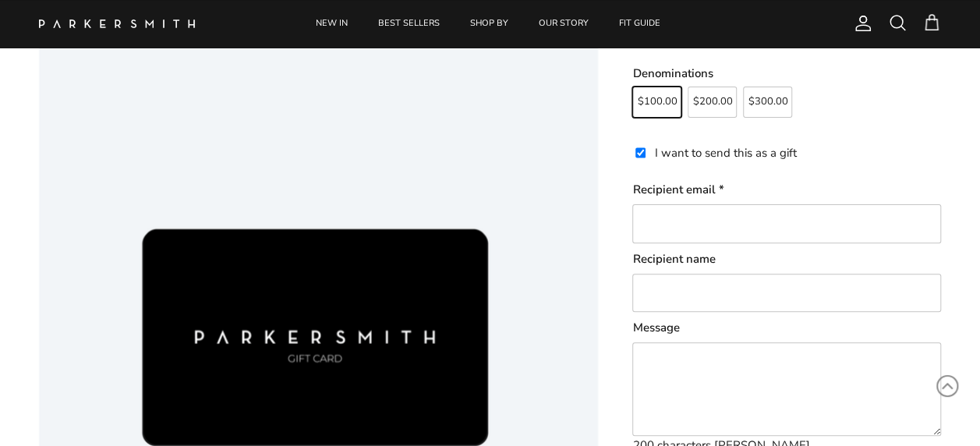 The width and height of the screenshot is (980, 446). Describe the element at coordinates (640, 153) in the screenshot. I see `input: I want to send this as a gift` at that location.